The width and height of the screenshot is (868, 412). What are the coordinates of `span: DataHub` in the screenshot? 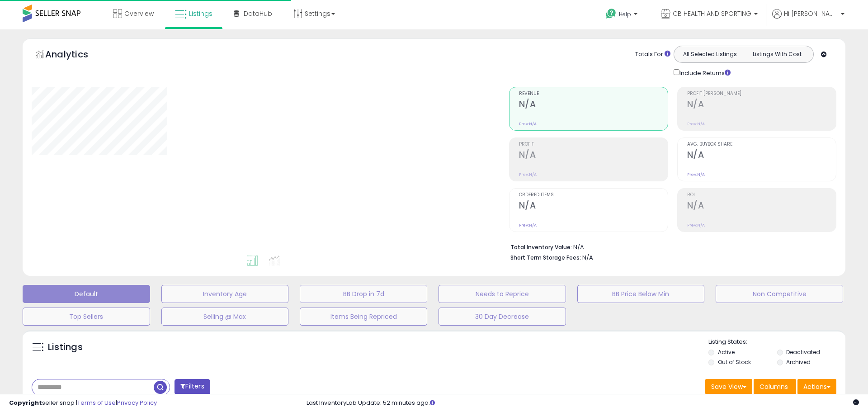 It's located at (257, 13).